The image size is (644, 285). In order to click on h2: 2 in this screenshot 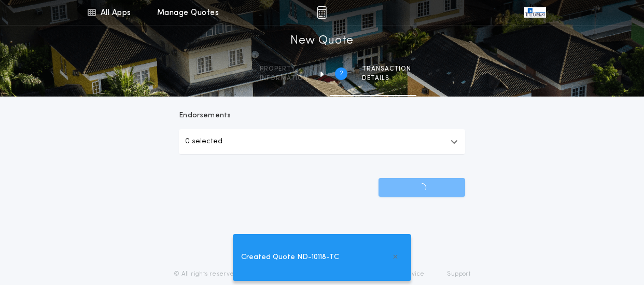, I will do `click(341, 73)`.